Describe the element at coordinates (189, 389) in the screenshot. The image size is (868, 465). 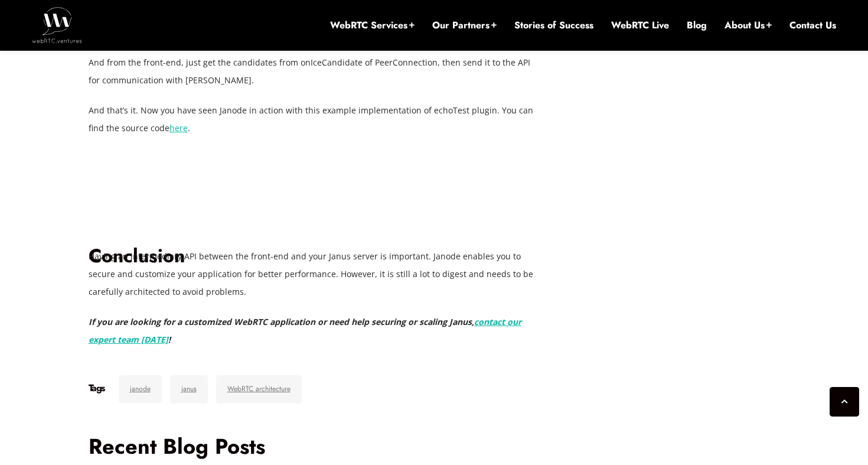
I see `a: janus` at that location.